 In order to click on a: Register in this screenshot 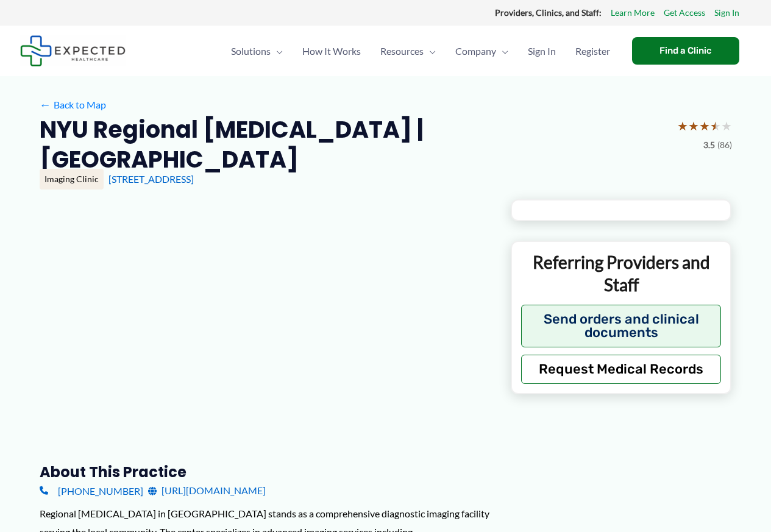, I will do `click(592, 51)`.